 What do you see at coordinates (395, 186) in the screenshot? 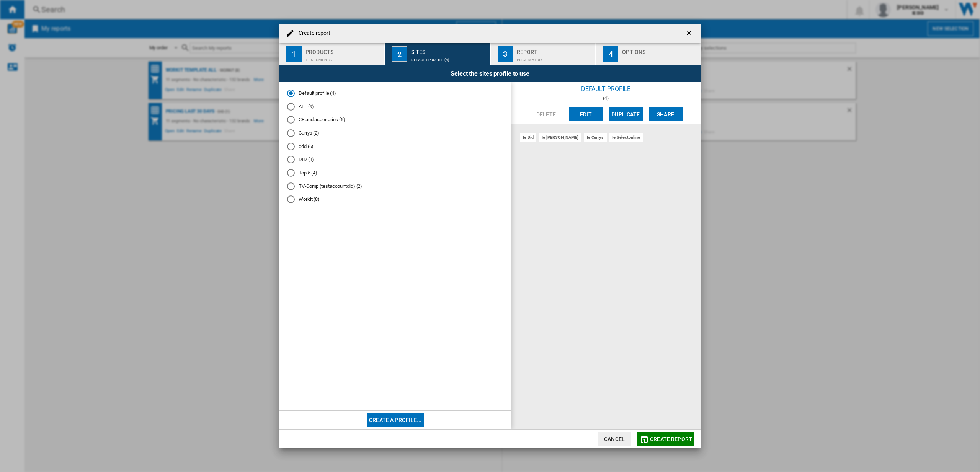
I see `md-radio-button: TV-Comp (testaccountdid) (2)` at bounding box center [395, 186].